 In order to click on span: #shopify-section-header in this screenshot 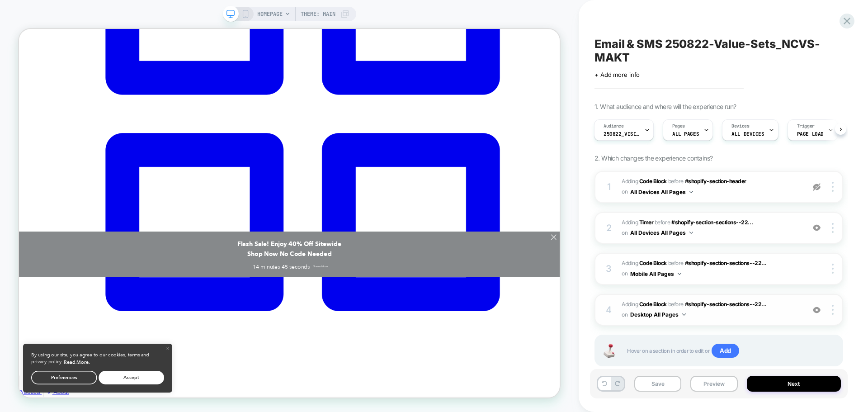, I will do `click(716, 181)`.